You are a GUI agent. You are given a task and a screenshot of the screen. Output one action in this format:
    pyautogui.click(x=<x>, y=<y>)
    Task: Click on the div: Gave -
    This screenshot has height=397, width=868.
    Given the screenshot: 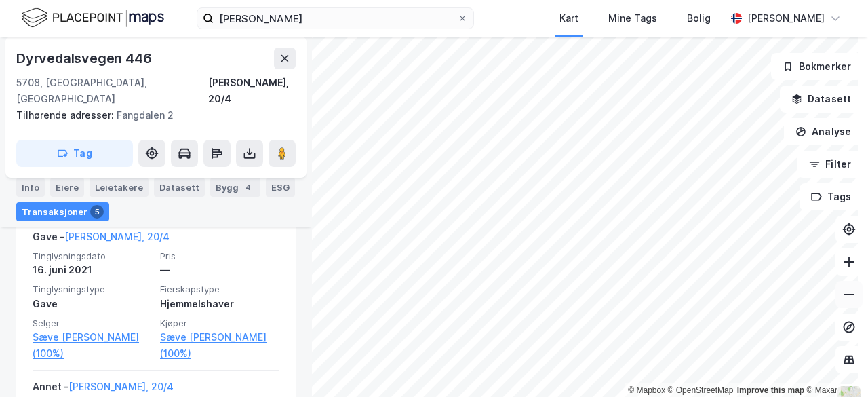 What is the action you would take?
    pyautogui.click(x=101, y=239)
    